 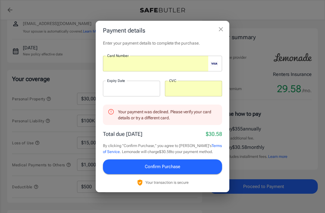 I want to click on span: Confirm Purchase, so click(x=163, y=166).